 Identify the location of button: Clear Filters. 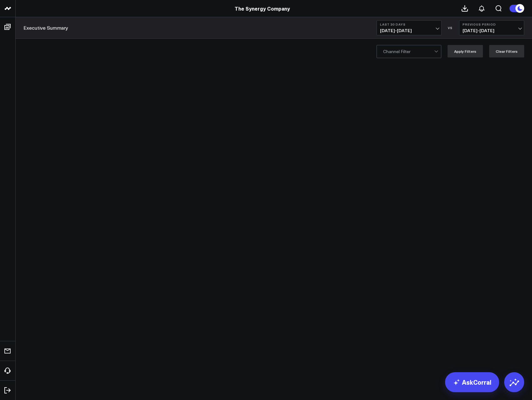
(506, 51).